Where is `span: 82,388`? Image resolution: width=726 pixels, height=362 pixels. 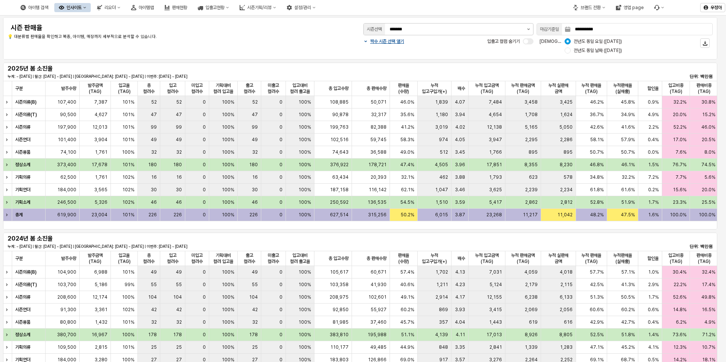 span: 82,388 is located at coordinates (378, 127).